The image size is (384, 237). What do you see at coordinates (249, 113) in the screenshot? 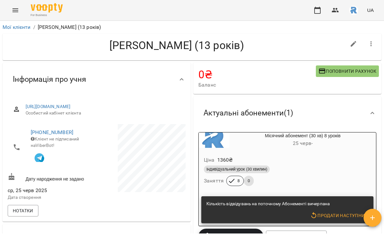
I see `span: Актуальні абонементи ( 1 )` at bounding box center [249, 113].